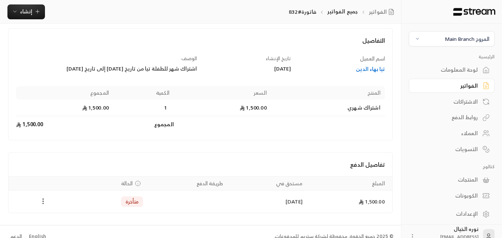  What do you see at coordinates (452, 118) in the screenshot?
I see `a: روابط الدفع` at bounding box center [452, 118].